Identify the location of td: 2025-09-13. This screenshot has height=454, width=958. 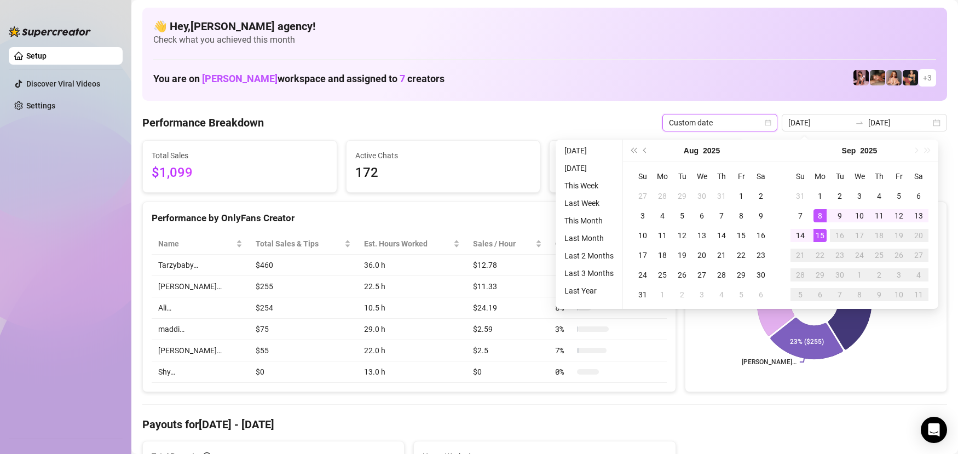
(918, 216).